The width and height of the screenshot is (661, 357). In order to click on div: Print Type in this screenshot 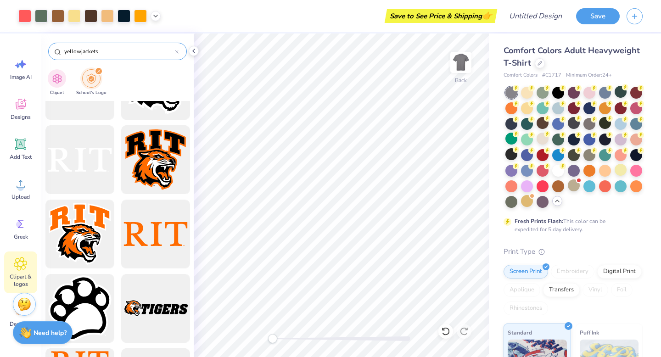, I will do `click(573, 252)`.